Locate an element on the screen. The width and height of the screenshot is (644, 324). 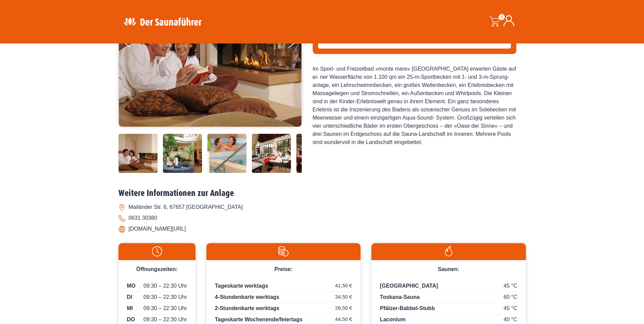
h2: Weitere Informationen zur Anlage is located at coordinates (322, 193).